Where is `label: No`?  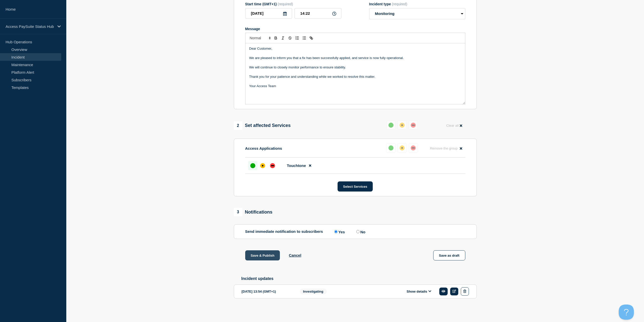 label: No is located at coordinates (360, 232).